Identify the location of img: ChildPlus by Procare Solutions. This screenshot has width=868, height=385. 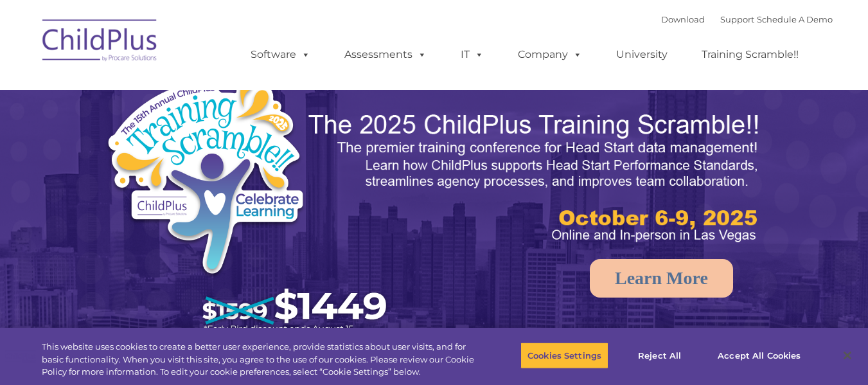
(100, 43).